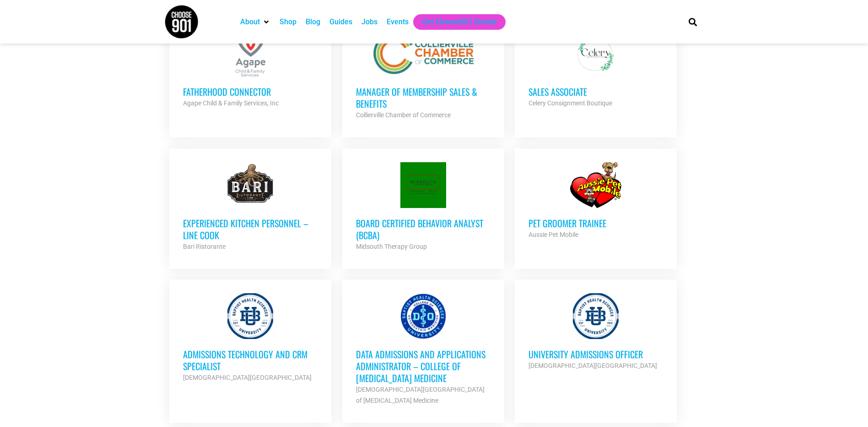  What do you see at coordinates (596, 69) in the screenshot?
I see `a: Sales Associate Celery Consignment Boutique` at bounding box center [596, 69].